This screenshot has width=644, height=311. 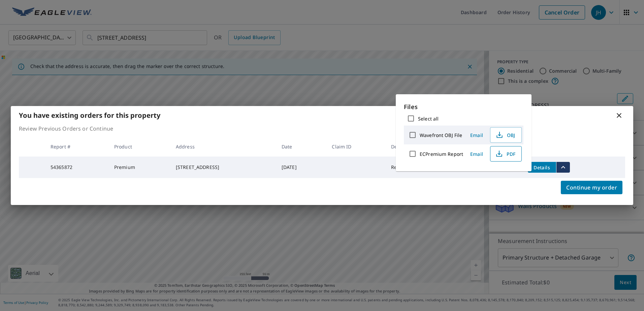 I want to click on button: Continue my order, so click(x=591, y=187).